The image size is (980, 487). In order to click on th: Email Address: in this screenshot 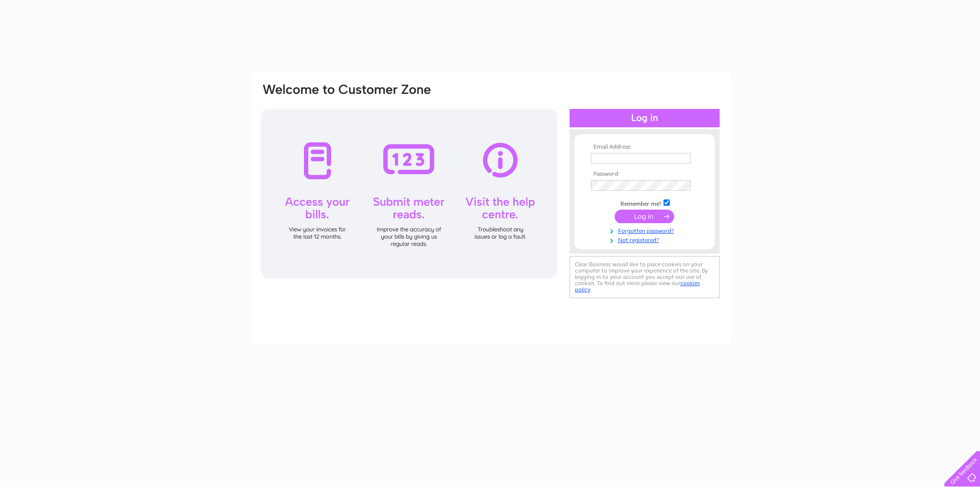, I will do `click(645, 147)`.